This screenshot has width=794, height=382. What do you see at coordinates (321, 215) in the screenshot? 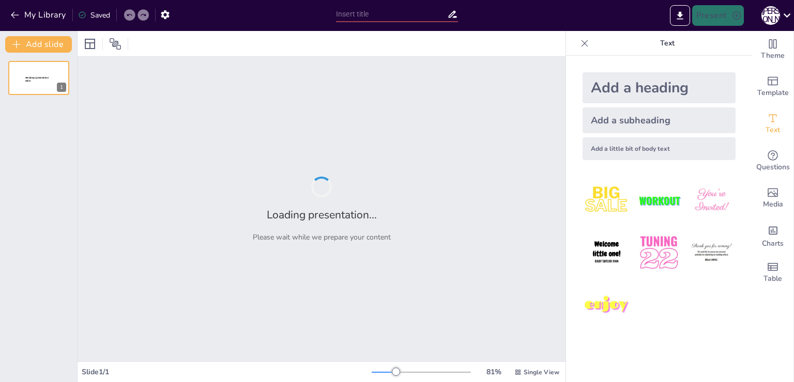
I see `h2: Loading presentation...` at bounding box center [321, 215].